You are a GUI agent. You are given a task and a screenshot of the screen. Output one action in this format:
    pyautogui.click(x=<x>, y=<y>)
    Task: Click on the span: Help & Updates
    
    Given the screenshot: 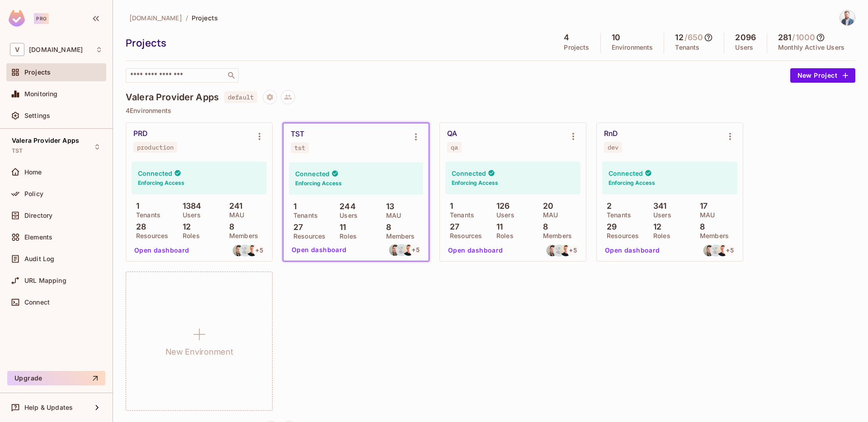 What is the action you would take?
    pyautogui.click(x=49, y=407)
    